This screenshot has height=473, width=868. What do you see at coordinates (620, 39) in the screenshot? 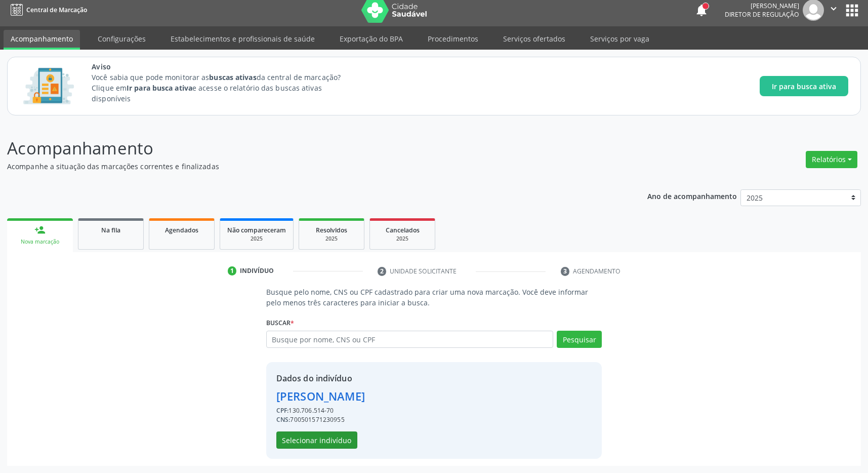
I see `a: Serviços por vaga` at bounding box center [620, 39].